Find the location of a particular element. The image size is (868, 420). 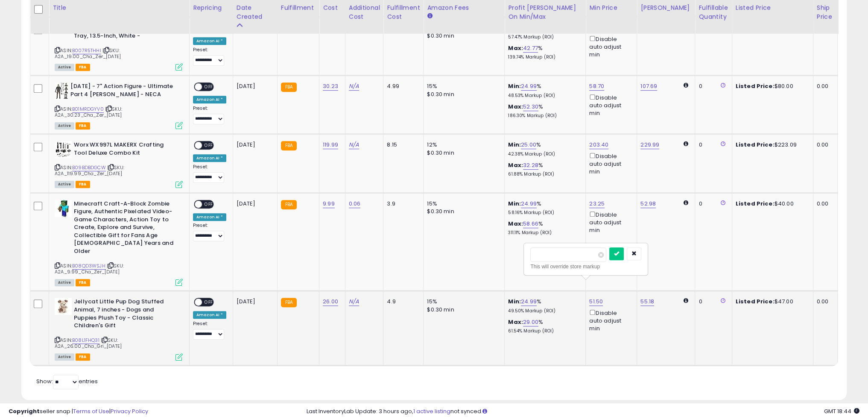

div: seller snap | | is located at coordinates (78, 411).